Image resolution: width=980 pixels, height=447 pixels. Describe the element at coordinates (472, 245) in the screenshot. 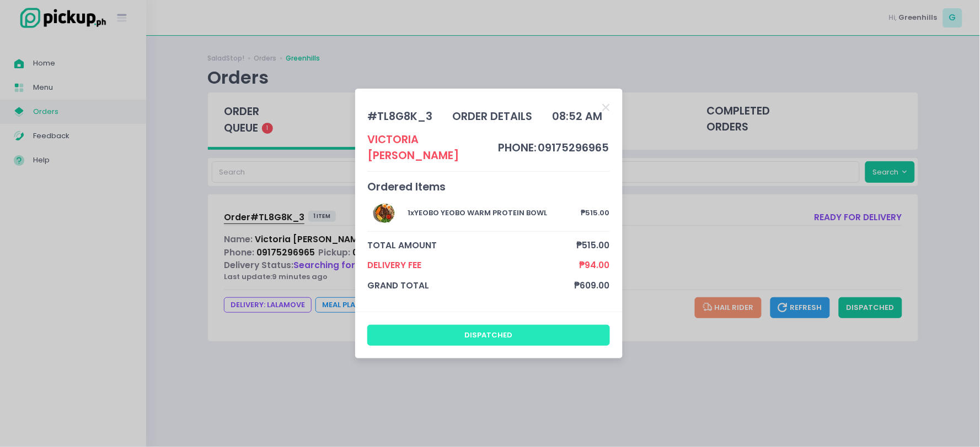

I see `span: total amount` at that location.